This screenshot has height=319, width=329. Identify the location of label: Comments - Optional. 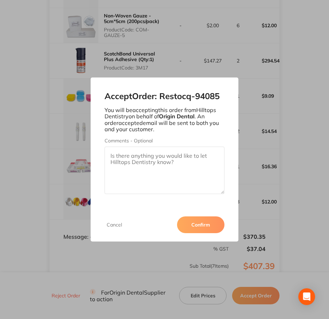
(165, 141).